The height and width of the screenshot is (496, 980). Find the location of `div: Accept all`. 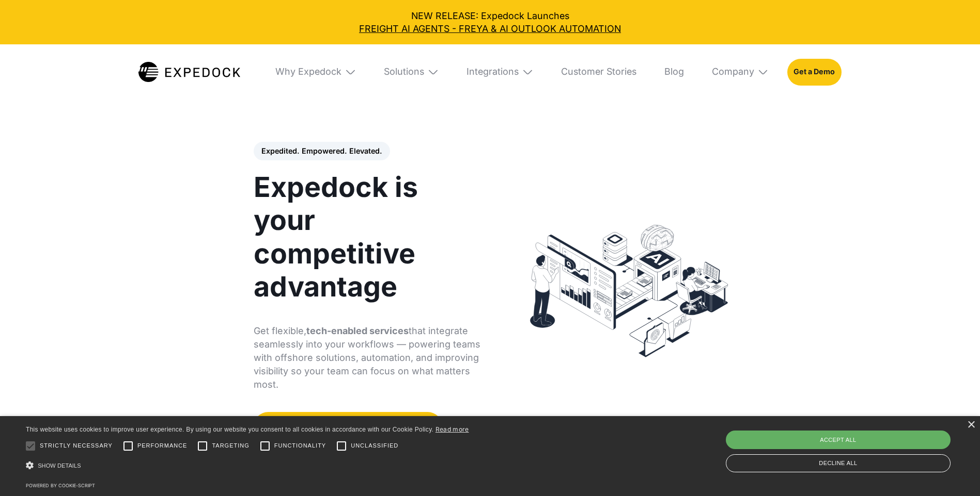

div: Accept all is located at coordinates (837, 440).